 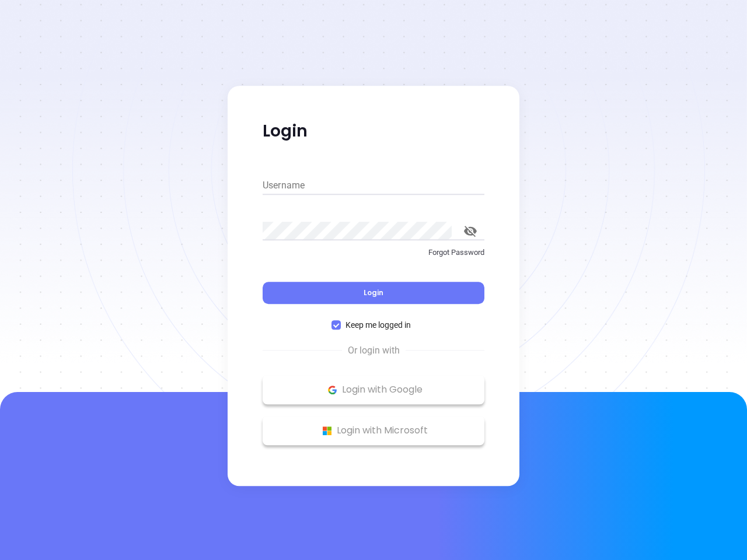 I want to click on button: Microsoft Logo Login with Microsoft, so click(x=374, y=431).